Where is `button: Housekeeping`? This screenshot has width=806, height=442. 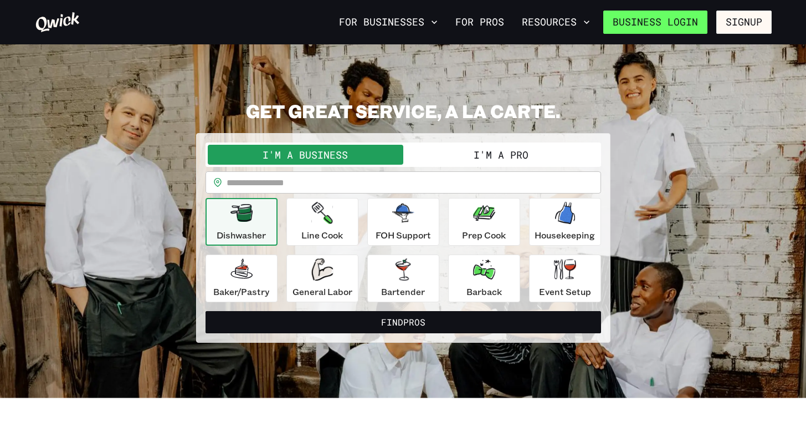
button: Housekeeping is located at coordinates (565, 222).